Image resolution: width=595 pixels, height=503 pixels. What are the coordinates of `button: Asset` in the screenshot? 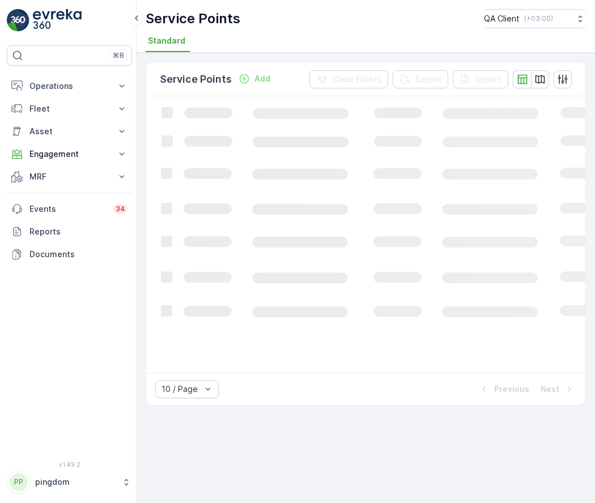 It's located at (69, 131).